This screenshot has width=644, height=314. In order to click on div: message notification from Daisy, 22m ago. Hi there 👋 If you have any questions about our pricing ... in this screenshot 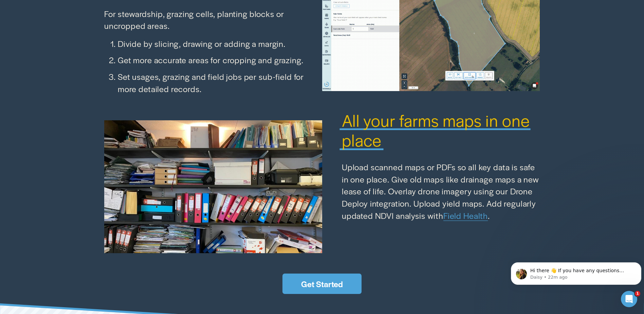, I will do `click(68, 26)`.